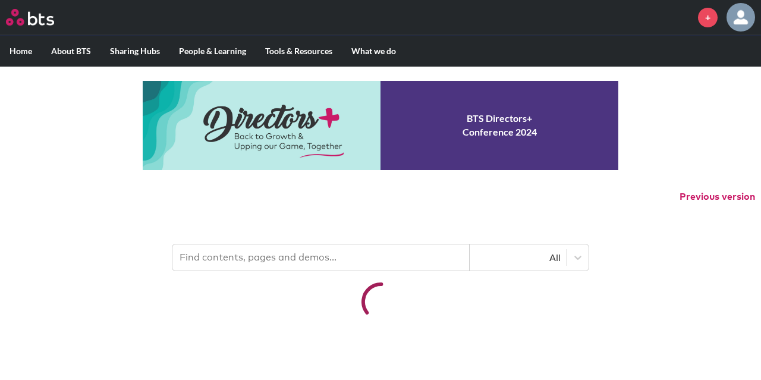 Image resolution: width=761 pixels, height=380 pixels. I want to click on label: What we do, so click(373, 51).